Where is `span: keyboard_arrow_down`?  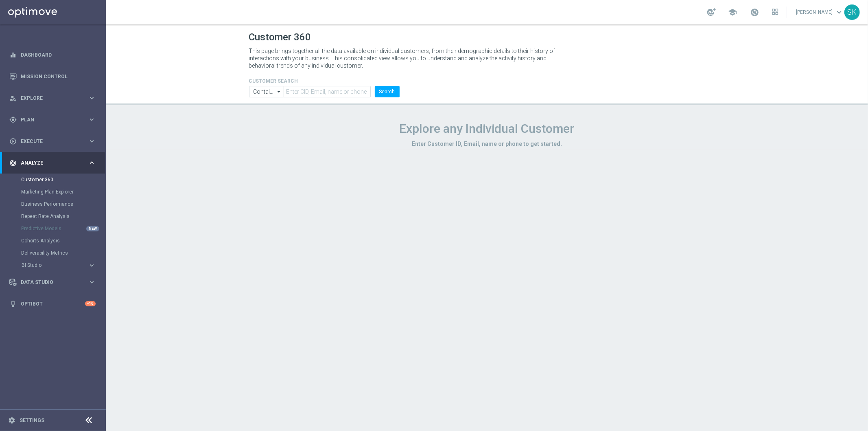 span: keyboard_arrow_down is located at coordinates (839, 12).